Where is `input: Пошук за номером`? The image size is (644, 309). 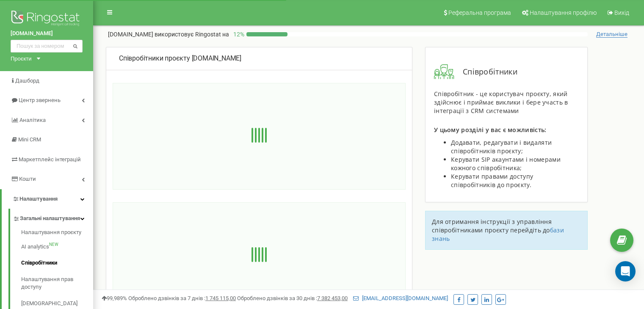 input: Пошук за номером is located at coordinates (47, 46).